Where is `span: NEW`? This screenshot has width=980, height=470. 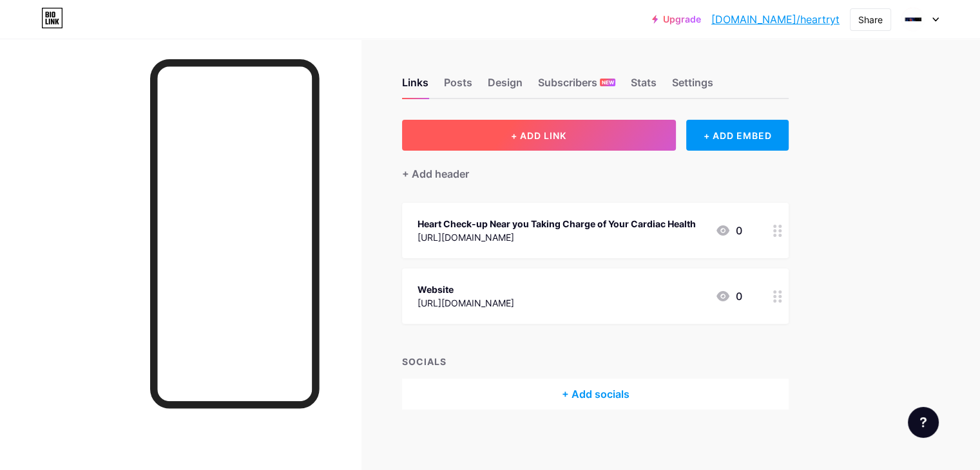
span: NEW is located at coordinates (608, 82).